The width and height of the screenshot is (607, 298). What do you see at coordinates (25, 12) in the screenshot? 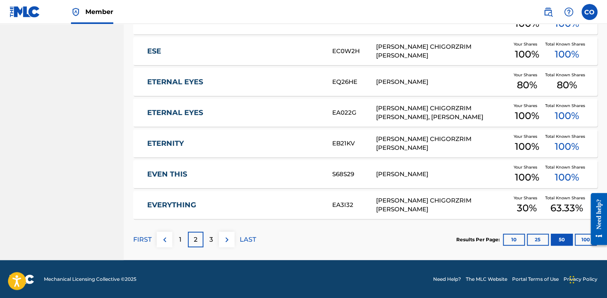
I see `img: MLC Logo` at bounding box center [25, 12].